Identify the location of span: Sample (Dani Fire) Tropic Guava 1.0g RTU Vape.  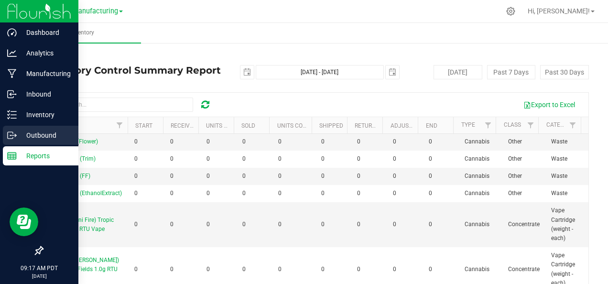
(81, 224).